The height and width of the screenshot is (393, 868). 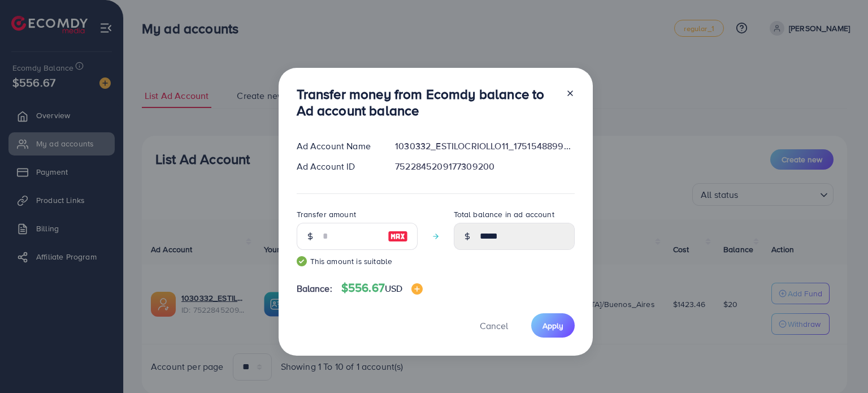 What do you see at coordinates (504, 215) in the screenshot?
I see `label: Total balance in ad account` at bounding box center [504, 215].